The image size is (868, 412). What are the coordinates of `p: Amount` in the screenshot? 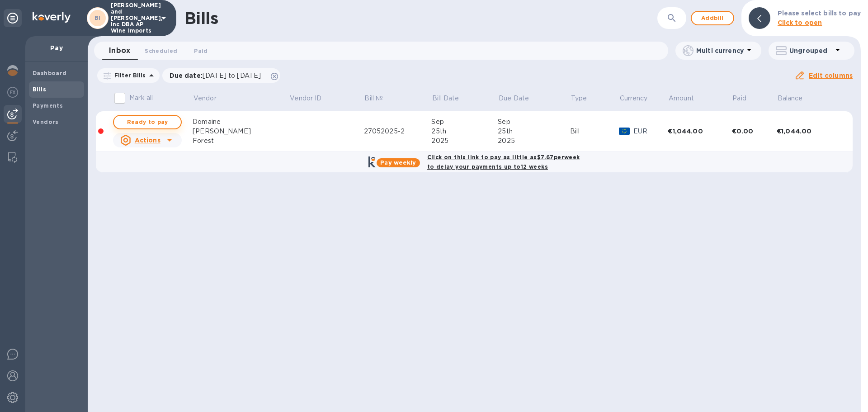 It's located at (682, 98).